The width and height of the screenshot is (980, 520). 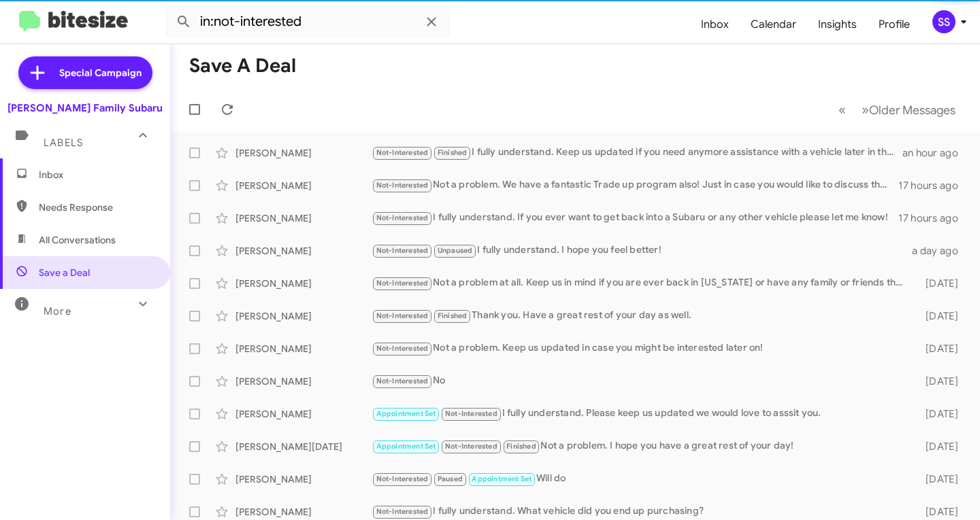 I want to click on div: a day ago, so click(x=939, y=251).